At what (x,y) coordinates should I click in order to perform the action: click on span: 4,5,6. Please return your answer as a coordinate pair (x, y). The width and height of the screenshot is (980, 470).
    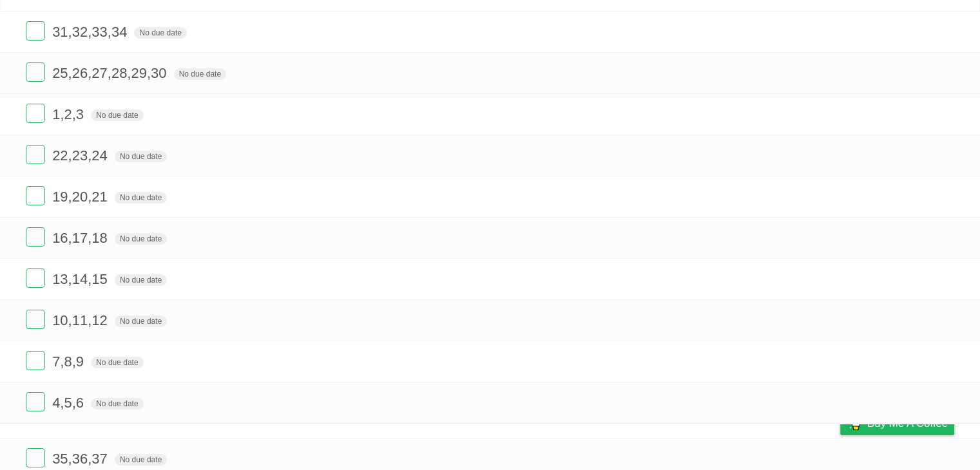
    Looking at the image, I should click on (70, 402).